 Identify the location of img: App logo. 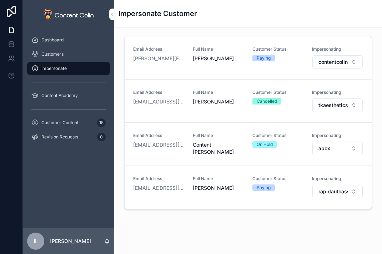
(69, 14).